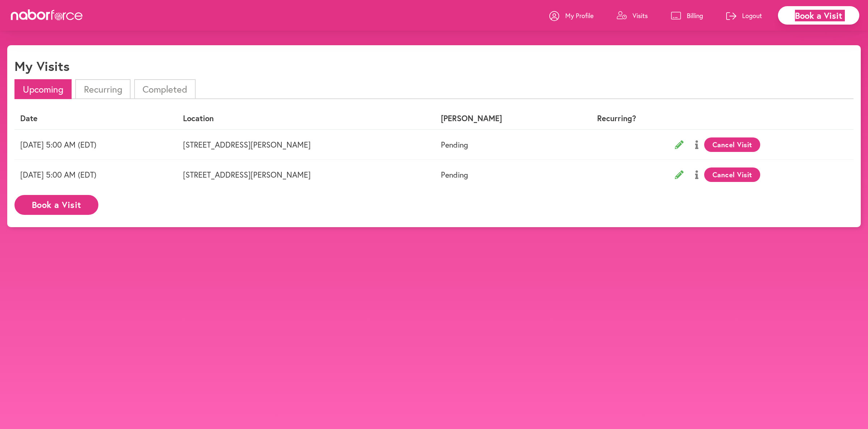 This screenshot has height=429, width=868. What do you see at coordinates (752, 16) in the screenshot?
I see `p: Logout` at bounding box center [752, 16].